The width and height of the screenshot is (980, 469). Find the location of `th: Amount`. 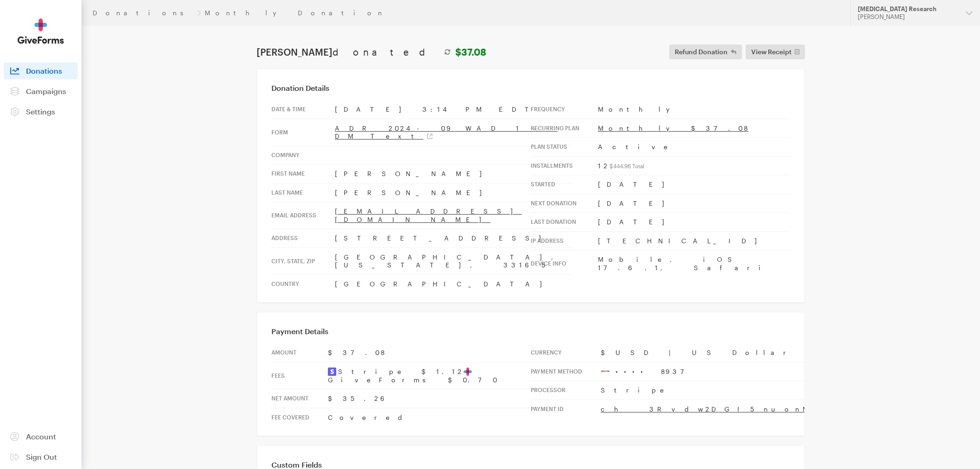

th: Amount is located at coordinates (300, 353).